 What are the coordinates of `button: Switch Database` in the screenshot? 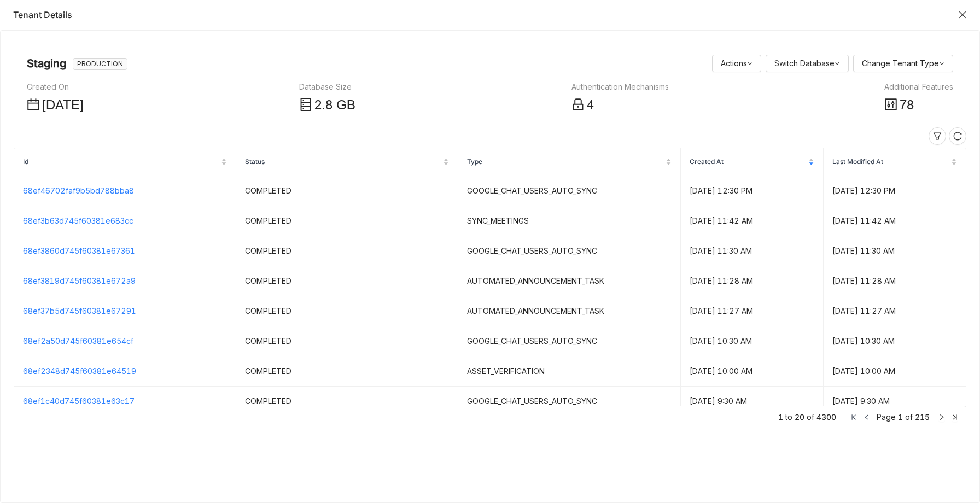 It's located at (808, 64).